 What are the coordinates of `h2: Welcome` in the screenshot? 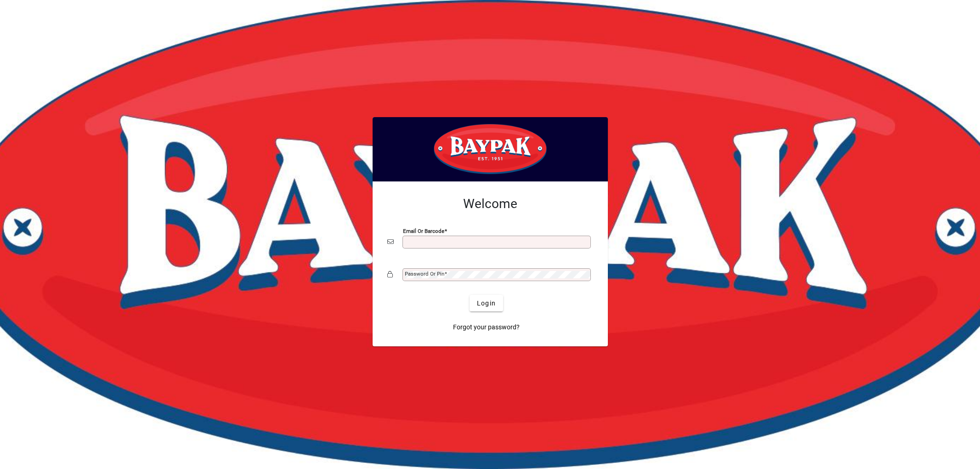 It's located at (490, 204).